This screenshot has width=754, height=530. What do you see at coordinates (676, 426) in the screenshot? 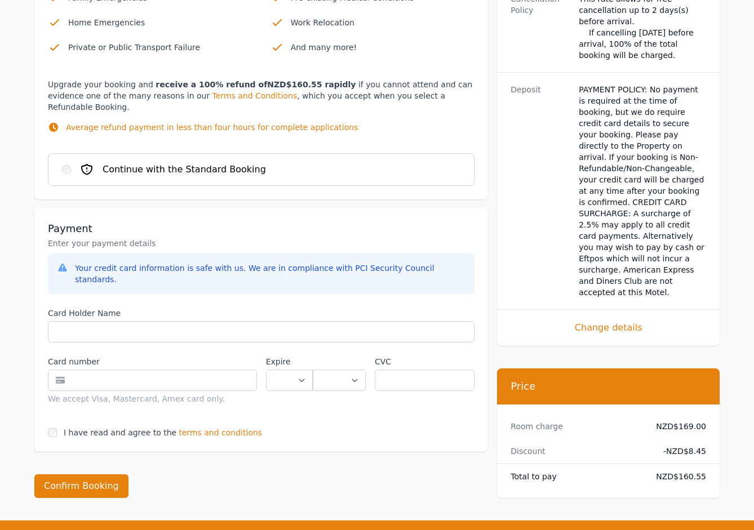
I see `dd: NZD$169.00` at bounding box center [676, 426].